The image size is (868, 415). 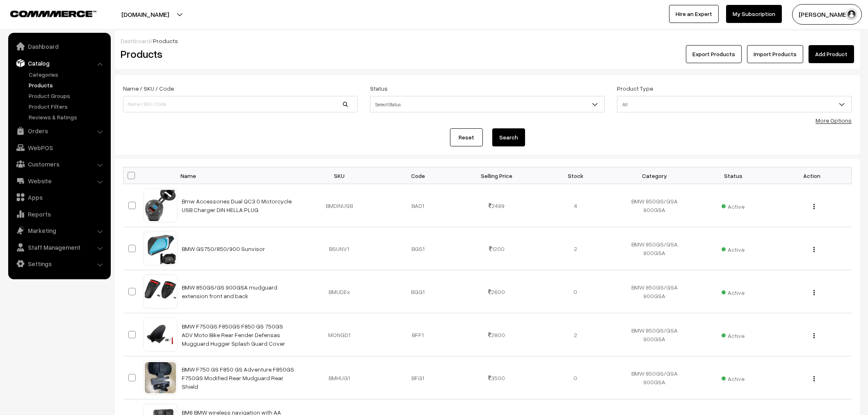 What do you see at coordinates (496, 205) in the screenshot?
I see `td: 2499` at bounding box center [496, 205].